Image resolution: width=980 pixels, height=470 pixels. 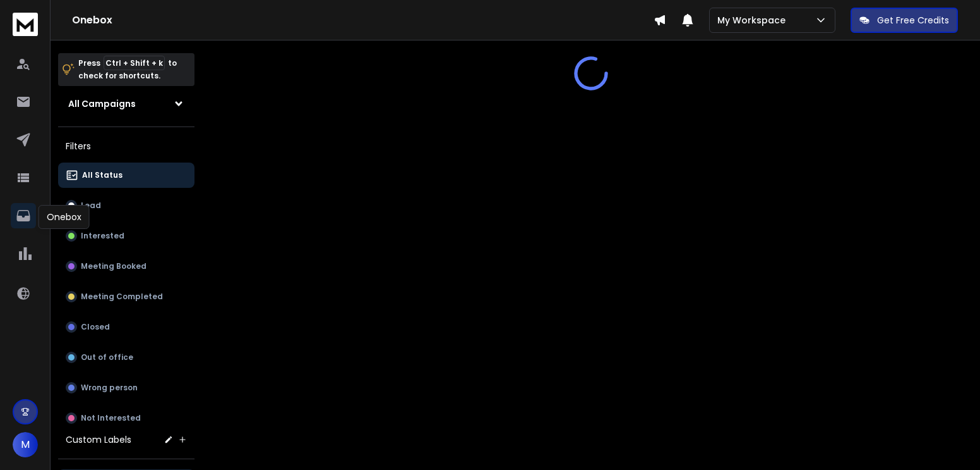 What do you see at coordinates (109, 387) in the screenshot?
I see `p: Wrong person` at bounding box center [109, 387].